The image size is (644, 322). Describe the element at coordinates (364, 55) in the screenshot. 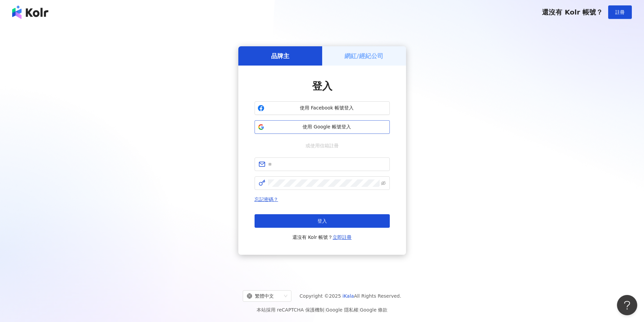

I see `h5: 網紅/經紀公司` at that location.